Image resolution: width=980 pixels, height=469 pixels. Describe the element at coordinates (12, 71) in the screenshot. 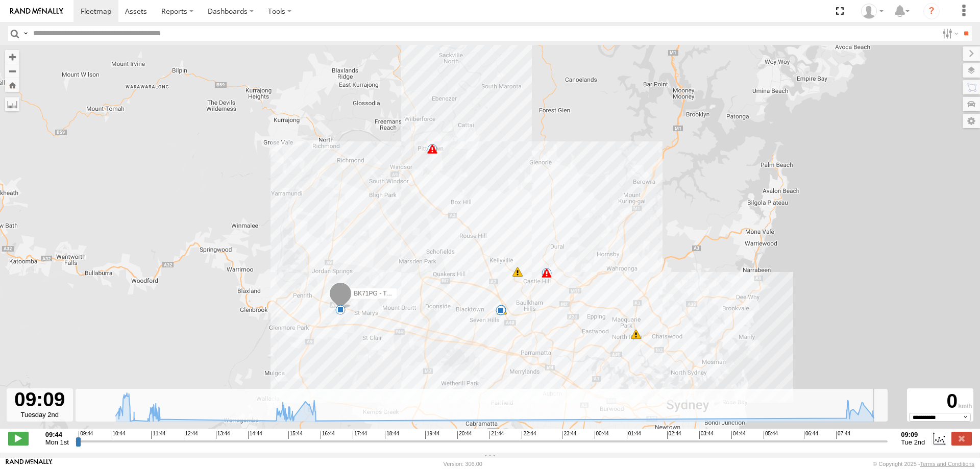

I see `button: Zoom out` at that location.